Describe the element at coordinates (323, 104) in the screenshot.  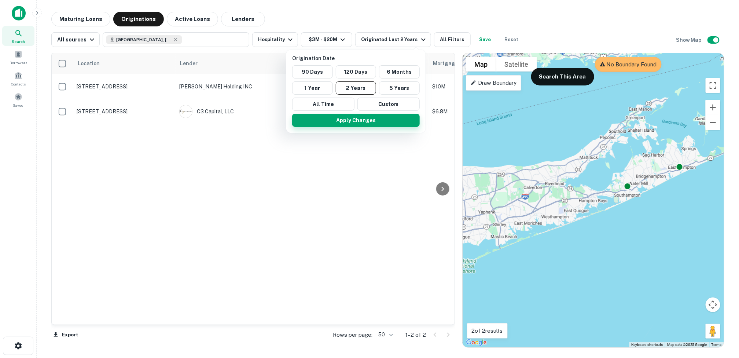
I see `button: All Time` at that location.